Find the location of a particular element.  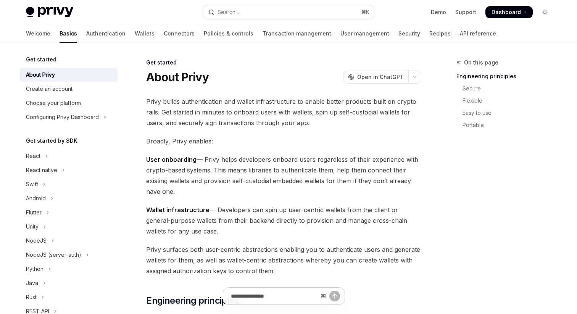

button: Toggle Swift section is located at coordinates (69, 184).